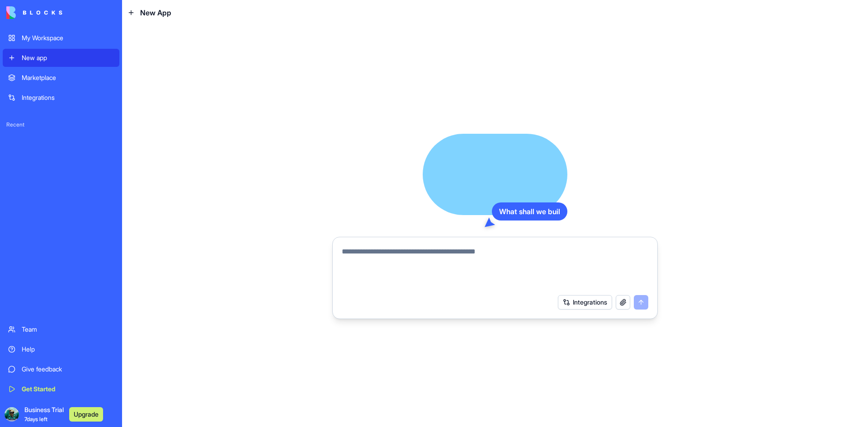 Image resolution: width=868 pixels, height=427 pixels. I want to click on a: Integrations, so click(61, 98).